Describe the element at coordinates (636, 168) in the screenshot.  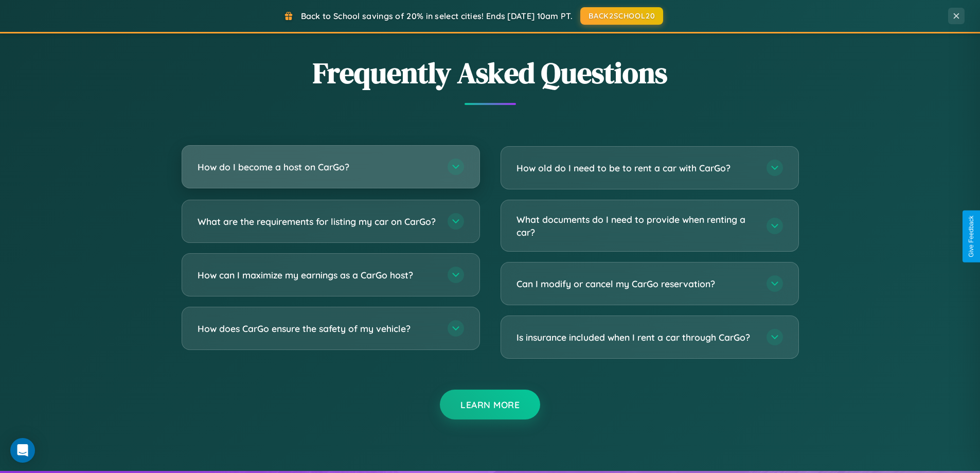
I see `h3: How old do I need to be to rent a car with CarGo?` at that location.